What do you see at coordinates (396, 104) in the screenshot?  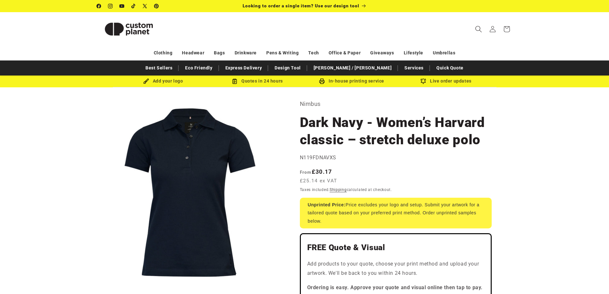 I see `p: Nimbus` at bounding box center [396, 104].